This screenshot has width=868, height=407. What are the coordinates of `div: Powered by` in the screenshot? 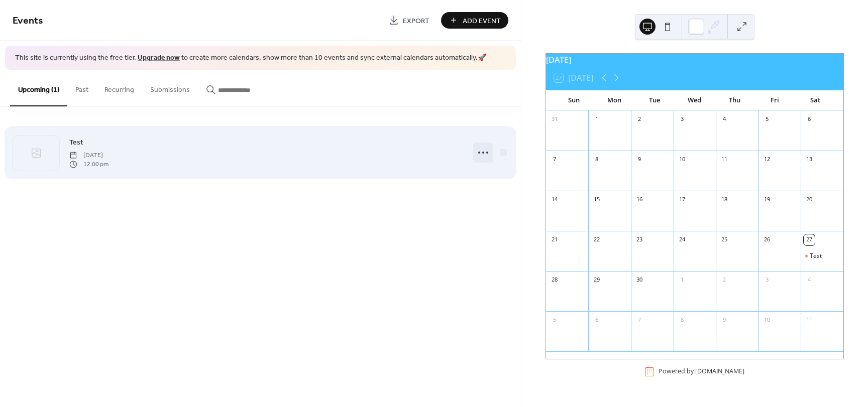 It's located at (701, 371).